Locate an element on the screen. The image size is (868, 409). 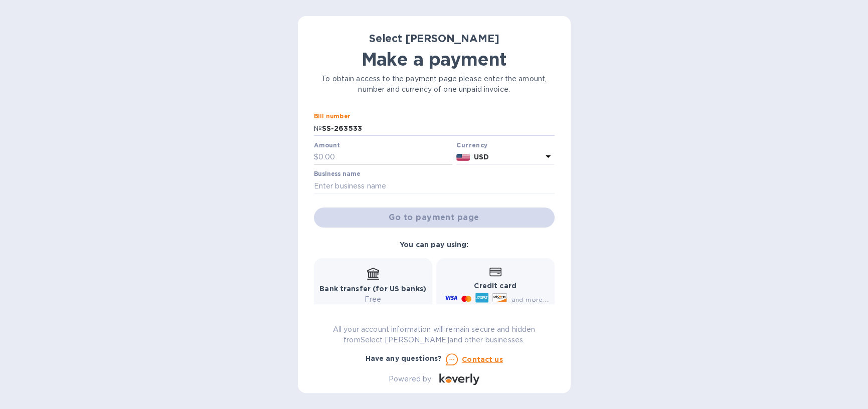
img: USD is located at coordinates (463, 158).